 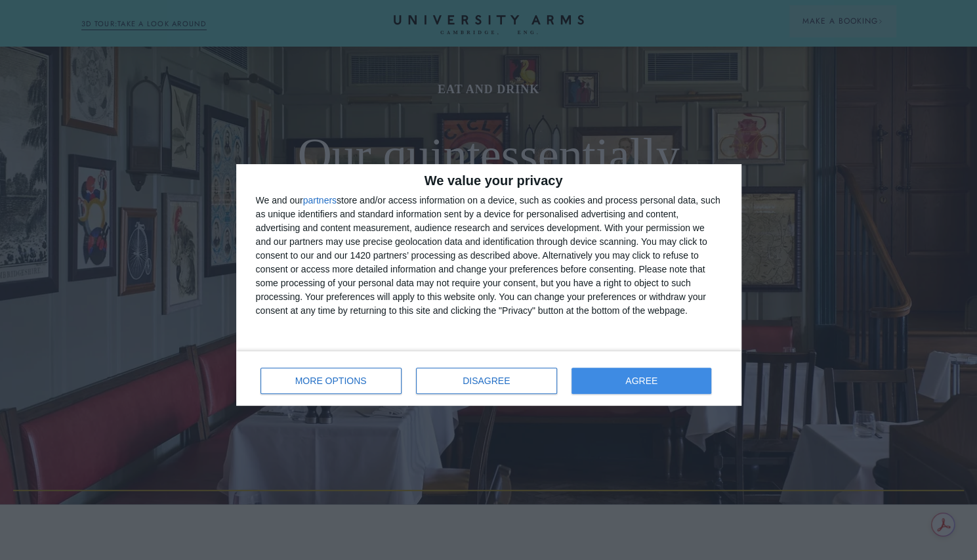 I want to click on span: DISAGREE, so click(x=487, y=381).